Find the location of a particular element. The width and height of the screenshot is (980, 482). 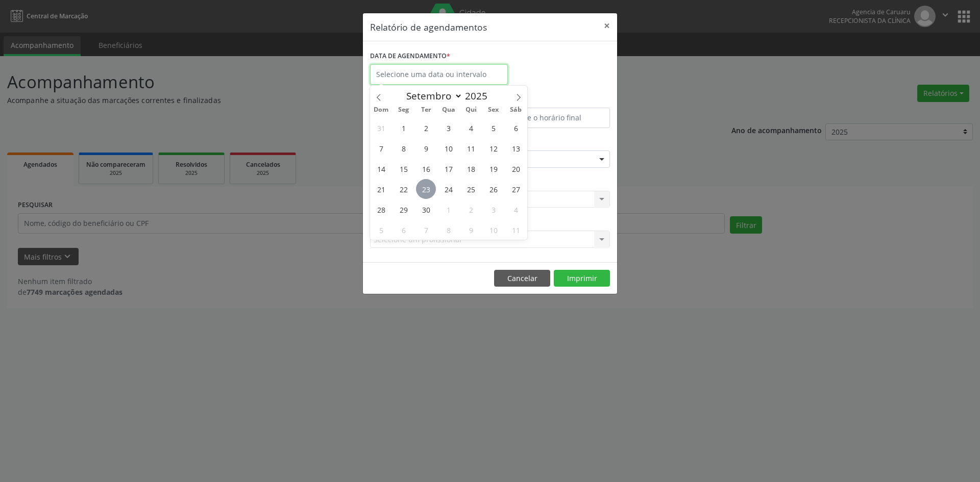

span: Setembro 1, 2025 is located at coordinates (403, 127).